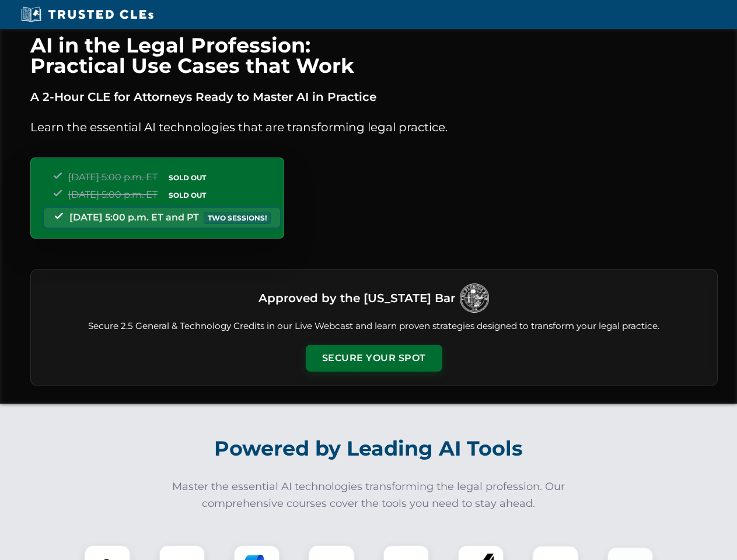 This screenshot has width=737, height=560. Describe the element at coordinates (474, 298) in the screenshot. I see `img: Logo` at that location.